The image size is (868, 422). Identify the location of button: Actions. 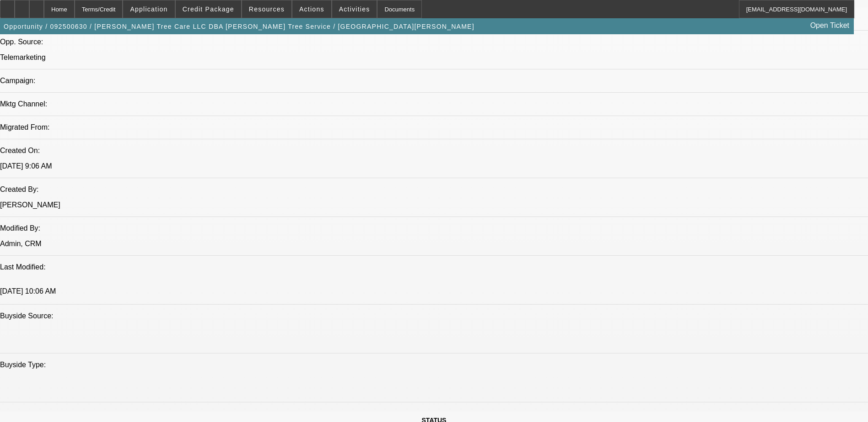
(311, 9).